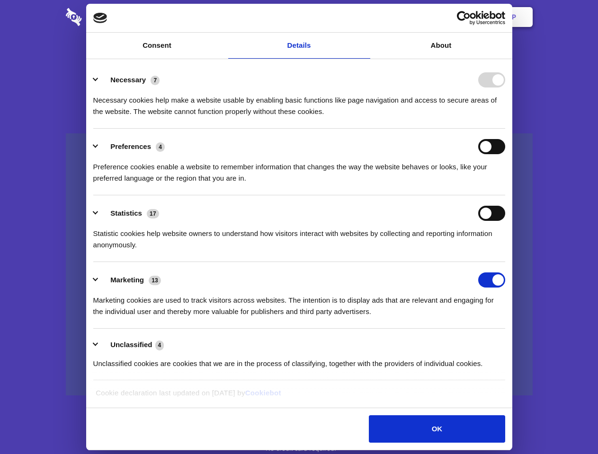  What do you see at coordinates (129, 213) in the screenshot?
I see `button: Statistics (17)` at bounding box center [129, 213].